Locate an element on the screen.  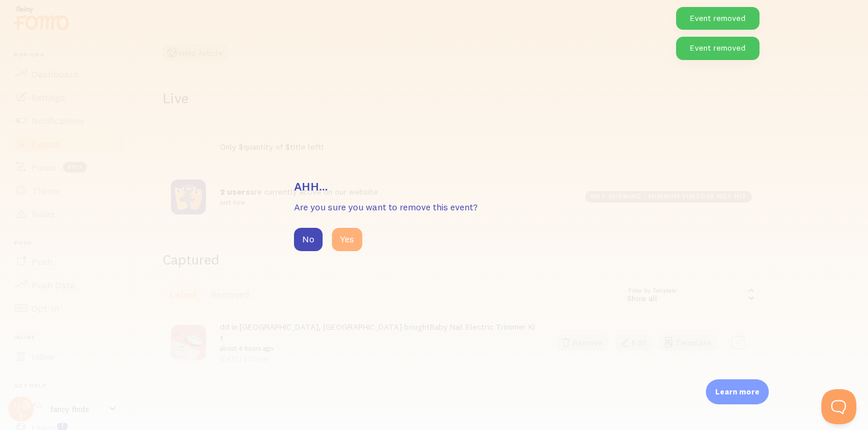
h3: Ahh... is located at coordinates (434, 187).